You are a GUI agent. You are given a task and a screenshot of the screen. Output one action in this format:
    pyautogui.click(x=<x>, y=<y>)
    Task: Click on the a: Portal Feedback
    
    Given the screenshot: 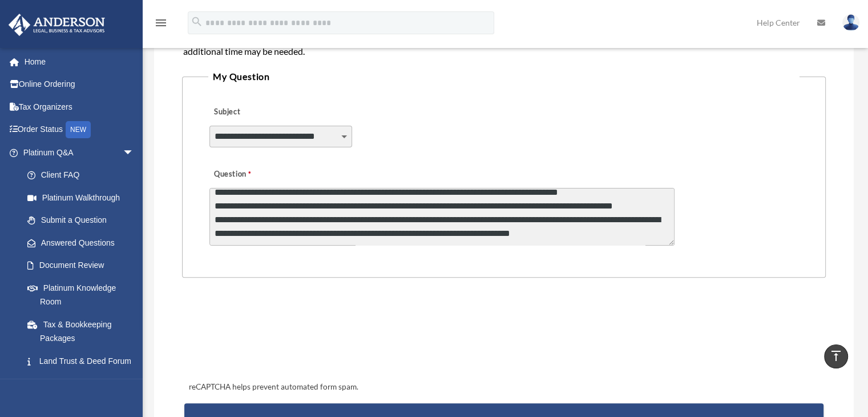 What is the action you would take?
    pyautogui.click(x=83, y=384)
    